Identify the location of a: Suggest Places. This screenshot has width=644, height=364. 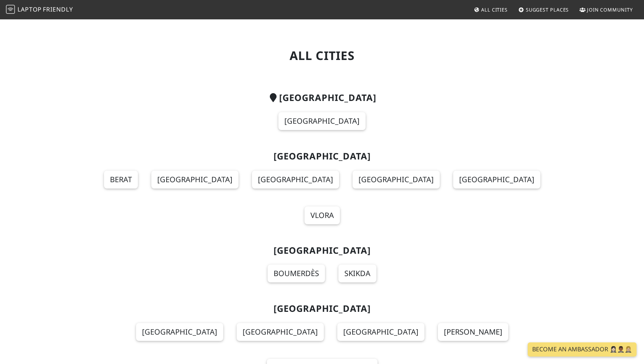
(544, 10).